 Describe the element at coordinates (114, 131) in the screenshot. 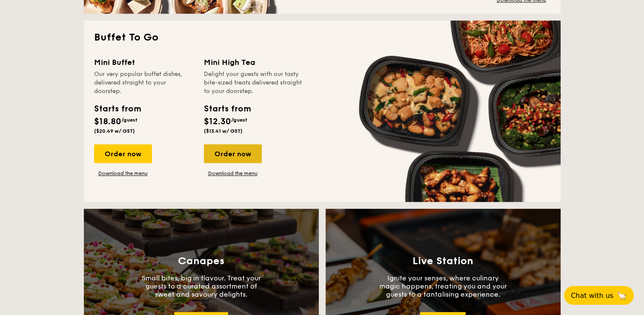

I see `span: ($20.49 w/ GST)` at that location.